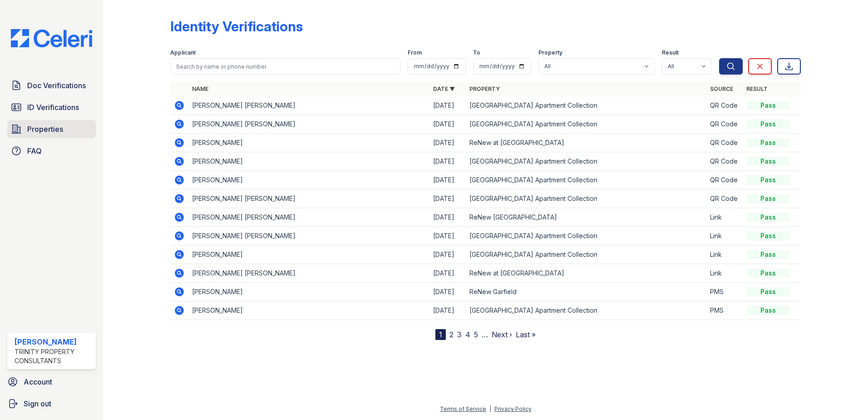  I want to click on a: 5, so click(475, 334).